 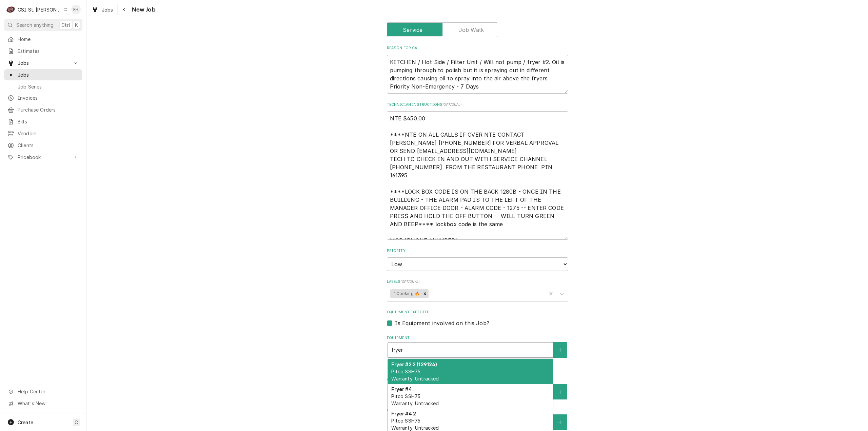 What do you see at coordinates (43, 51) in the screenshot?
I see `a: Estimates` at bounding box center [43, 51].